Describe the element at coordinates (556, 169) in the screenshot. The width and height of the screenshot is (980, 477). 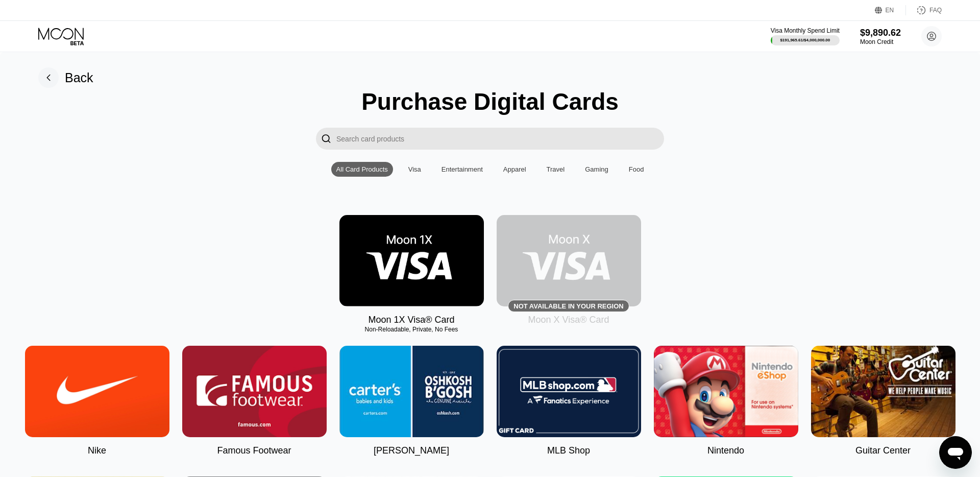
I see `div: Travel` at that location.